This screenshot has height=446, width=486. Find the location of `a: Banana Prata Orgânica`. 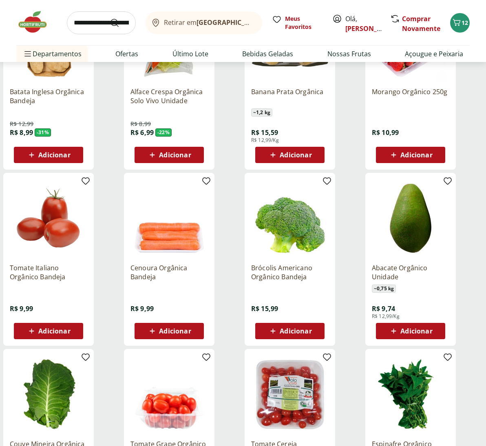

a: Banana Prata Orgânica is located at coordinates (290, 96).